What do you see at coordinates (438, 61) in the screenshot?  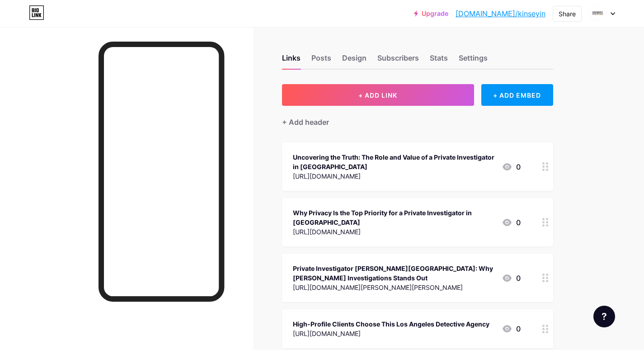 I see `div: Stats` at bounding box center [438, 61].